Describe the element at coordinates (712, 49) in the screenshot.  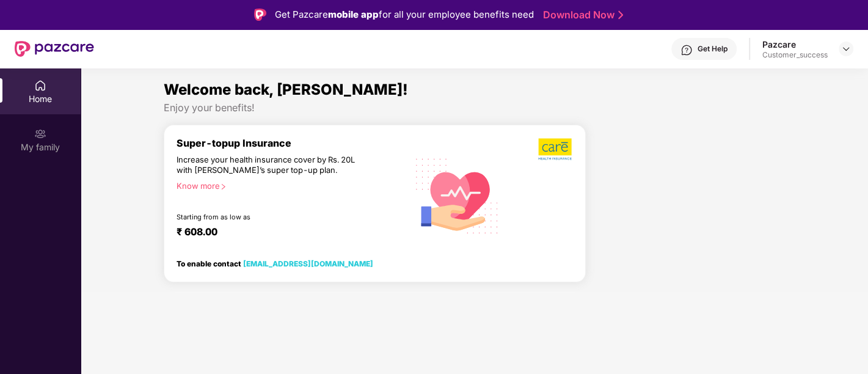
I see `div: Get Help` at that location.